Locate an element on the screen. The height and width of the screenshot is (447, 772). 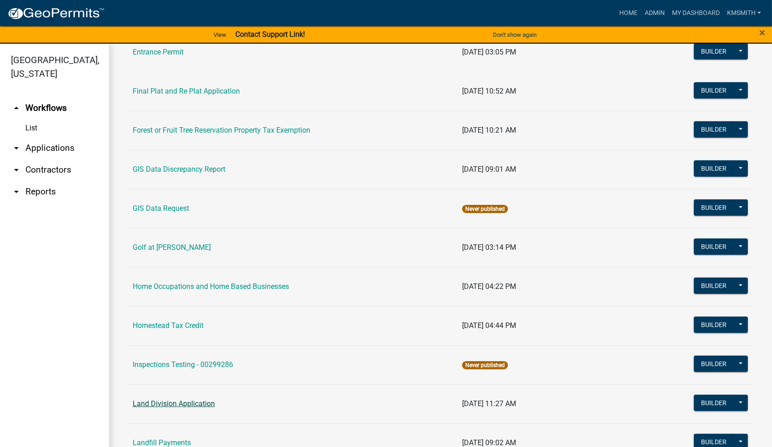
a: Landfill Payments is located at coordinates (162, 442).